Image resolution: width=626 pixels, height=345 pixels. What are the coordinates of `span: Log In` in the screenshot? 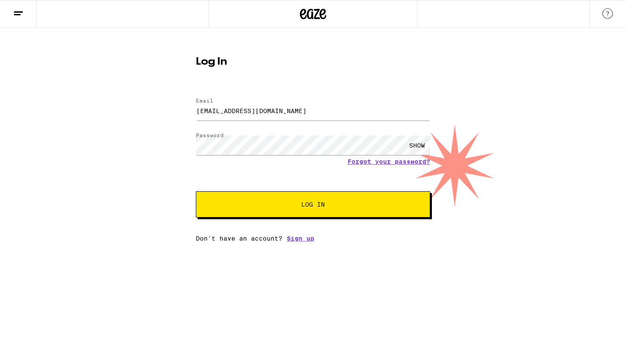 It's located at (313, 205).